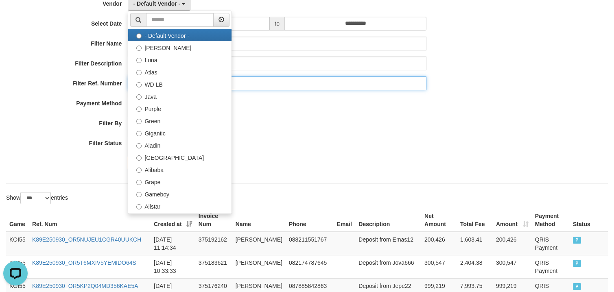 The image size is (614, 292). I want to click on th: Net Amount, so click(439, 220).